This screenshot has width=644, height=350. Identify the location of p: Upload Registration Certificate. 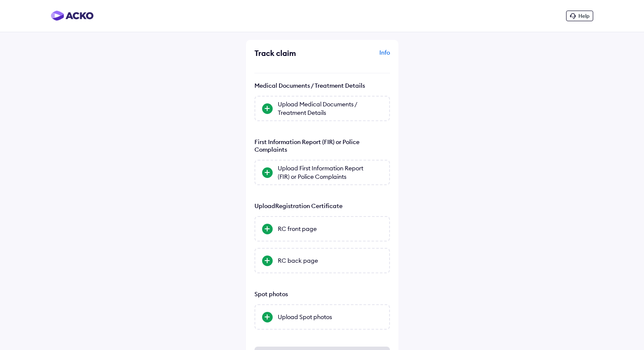
(322, 206).